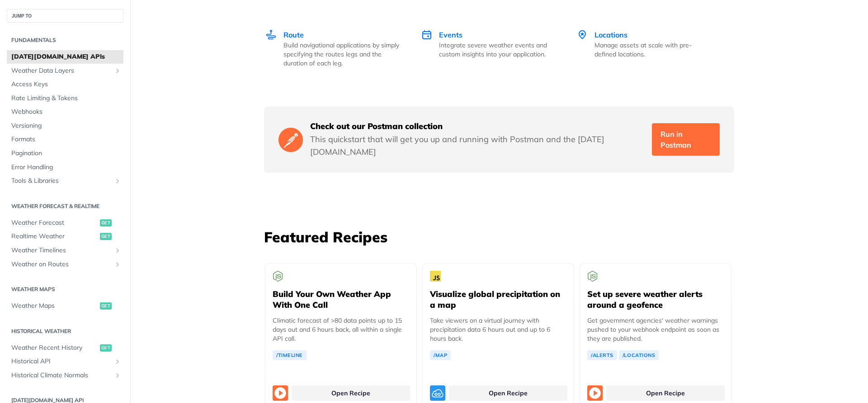 The image size is (868, 403). What do you see at coordinates (498, 329) in the screenshot?
I see `p: Take viewers on a virtual journey with precipitation data 6 hours out and up to 6 hours back.` at bounding box center [498, 329].